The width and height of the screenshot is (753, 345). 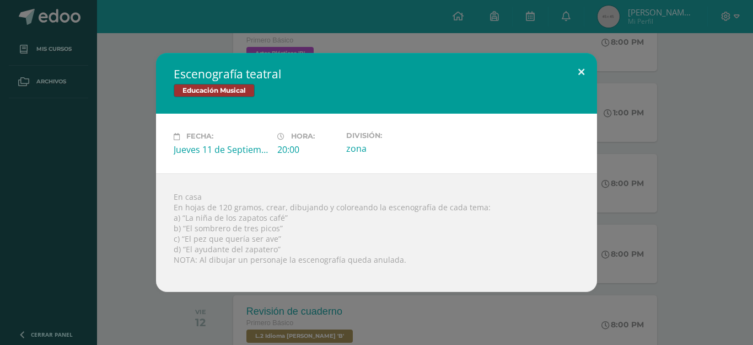 What do you see at coordinates (394, 148) in the screenshot?
I see `div: zona` at bounding box center [394, 148].